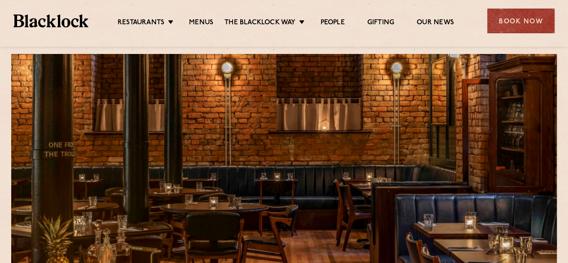  I want to click on a: Our News, so click(435, 23).